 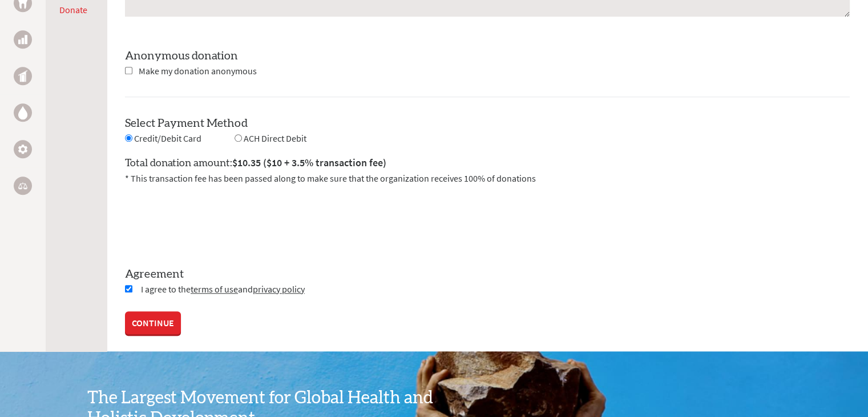 I want to click on span: ACH Direct Debit, so click(x=275, y=138).